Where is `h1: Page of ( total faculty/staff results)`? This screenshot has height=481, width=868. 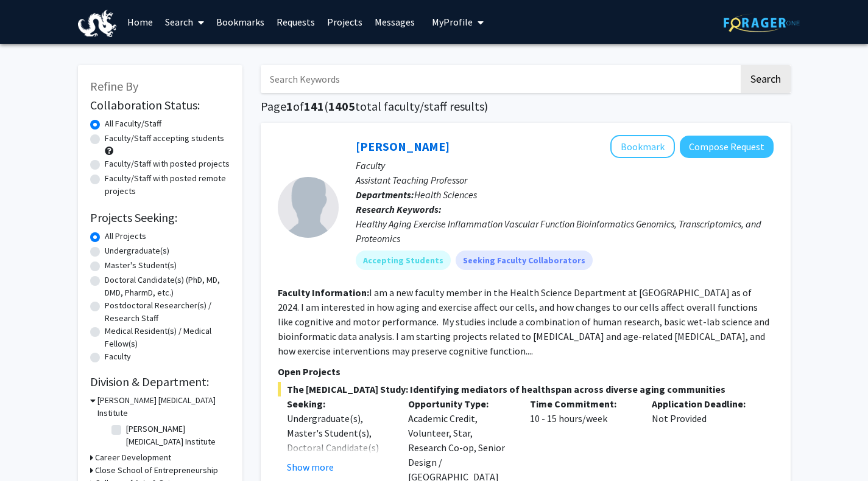
h1: Page of ( total faculty/staff results) is located at coordinates (525, 106).